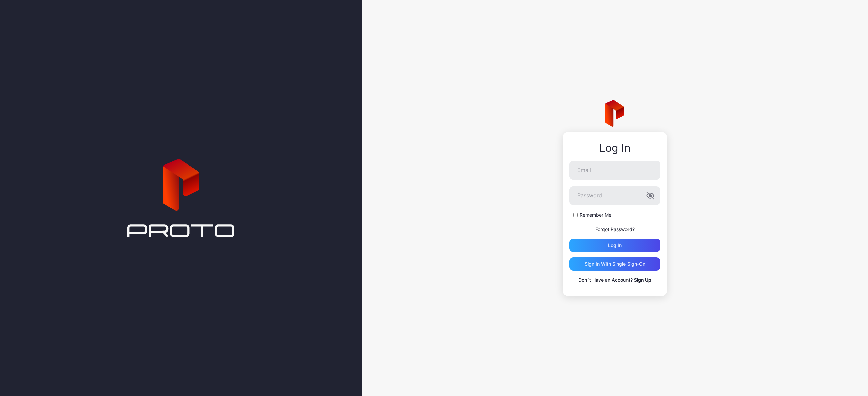  Describe the element at coordinates (615, 280) in the screenshot. I see `p: Don`t Have an Account?` at that location.